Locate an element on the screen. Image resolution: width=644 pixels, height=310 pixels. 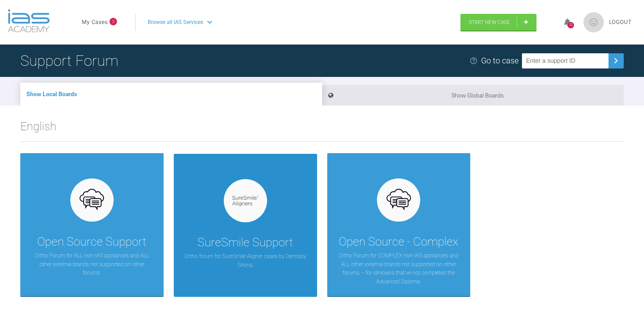
a: Open Source - ComplexOrtho Forum for COMPLEX non-IAS appliances and ALL other external brands not... is located at coordinates (398, 224).